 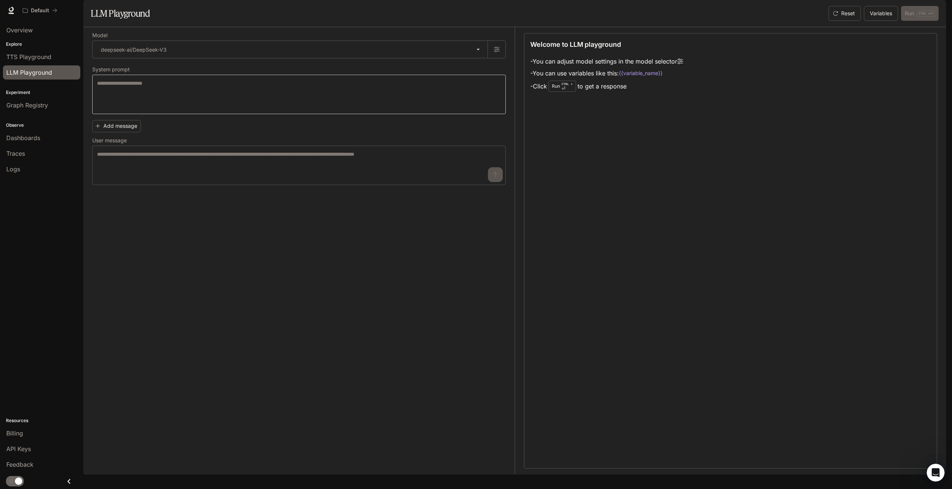 What do you see at coordinates (120, 13) in the screenshot?
I see `h1: LLM Playground` at bounding box center [120, 13].